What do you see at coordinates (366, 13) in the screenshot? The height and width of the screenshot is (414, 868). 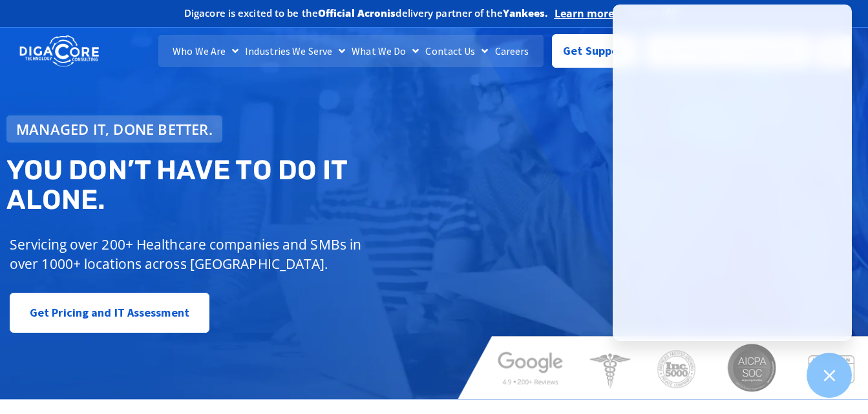 I see `h2: Digacore is excited to be the delivery partner of the` at bounding box center [366, 13].